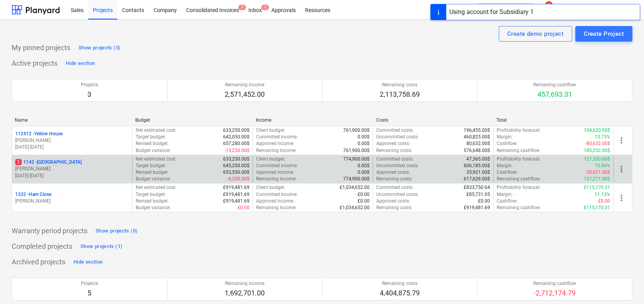 The width and height of the screenshot is (644, 304). Describe the element at coordinates (89, 293) in the screenshot. I see `p: 5` at that location.